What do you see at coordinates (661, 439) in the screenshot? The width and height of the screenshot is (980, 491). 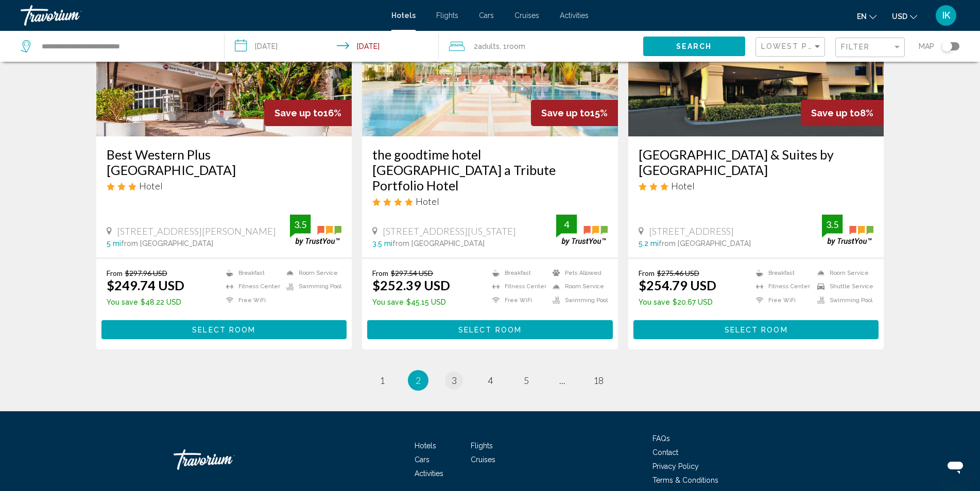 I see `span: FAQs` at bounding box center [661, 439].